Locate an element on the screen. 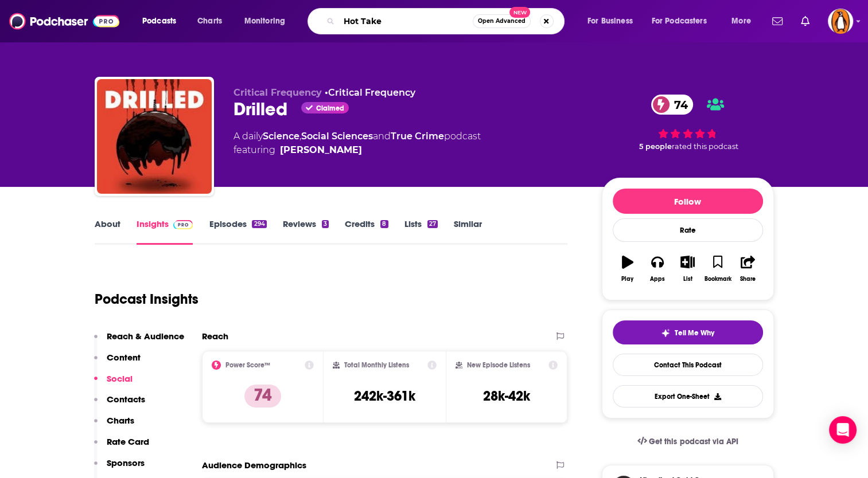  button: Follow is located at coordinates (688, 201).